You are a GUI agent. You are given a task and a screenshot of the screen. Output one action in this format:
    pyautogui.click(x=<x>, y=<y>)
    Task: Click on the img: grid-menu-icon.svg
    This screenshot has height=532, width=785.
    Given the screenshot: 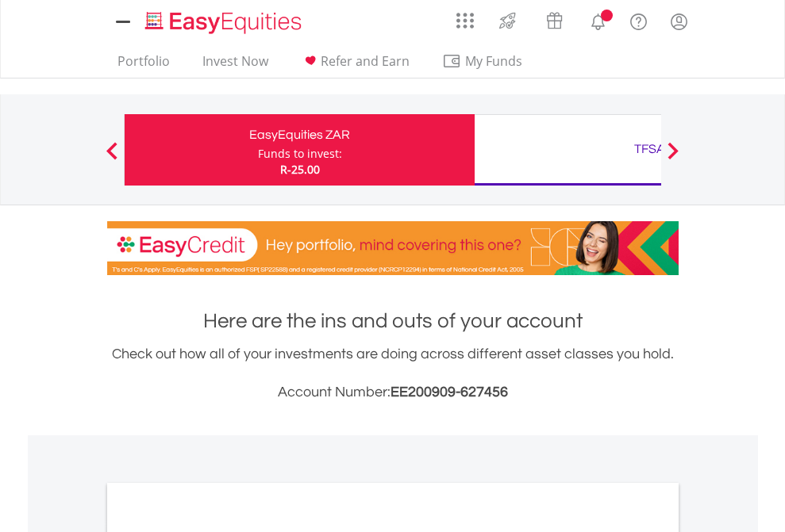 What is the action you would take?
    pyautogui.click(x=465, y=21)
    